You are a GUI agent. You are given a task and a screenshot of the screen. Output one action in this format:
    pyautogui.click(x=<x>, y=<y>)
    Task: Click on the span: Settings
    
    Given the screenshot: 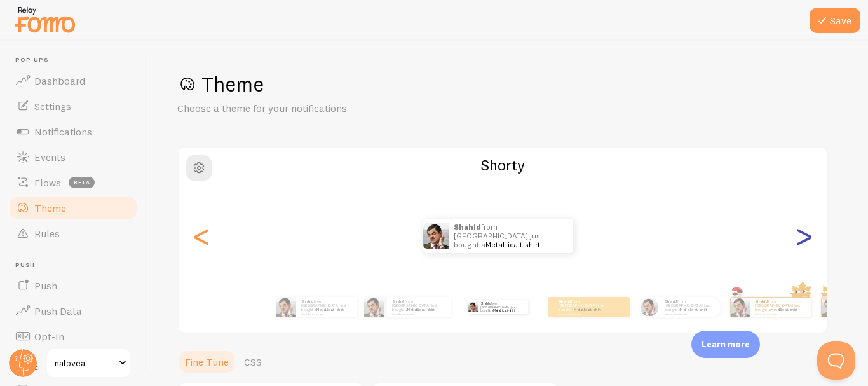 What is the action you would take?
    pyautogui.click(x=53, y=106)
    